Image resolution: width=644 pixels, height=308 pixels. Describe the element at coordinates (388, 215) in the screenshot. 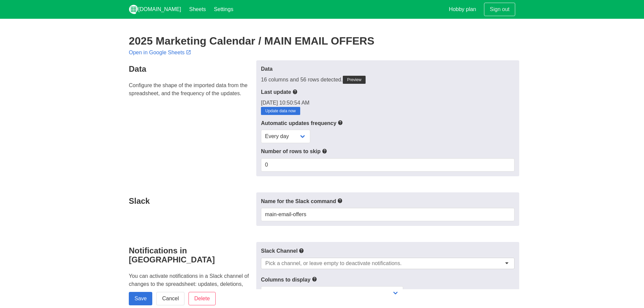

I see `input: Text input` at that location.